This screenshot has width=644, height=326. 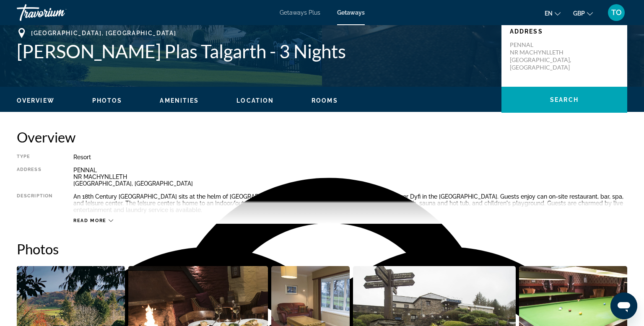 What do you see at coordinates (583, 13) in the screenshot?
I see `button: Change currency` at bounding box center [583, 13].